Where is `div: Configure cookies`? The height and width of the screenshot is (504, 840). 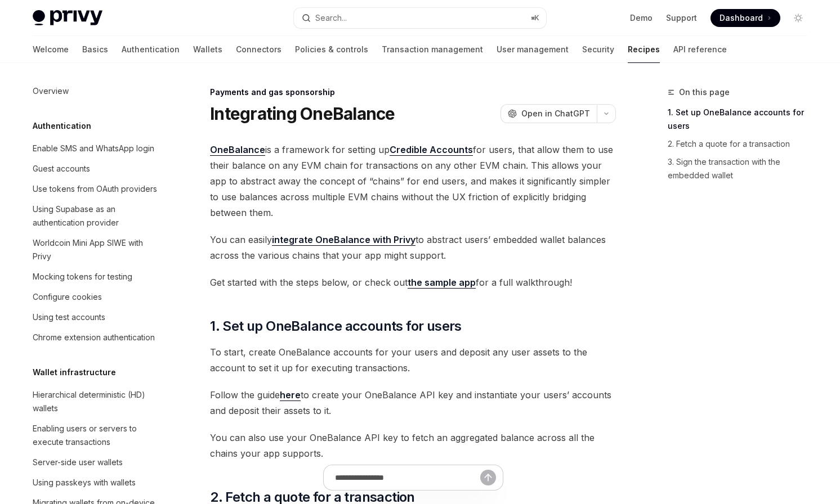 div: Configure cookies is located at coordinates (67, 297).